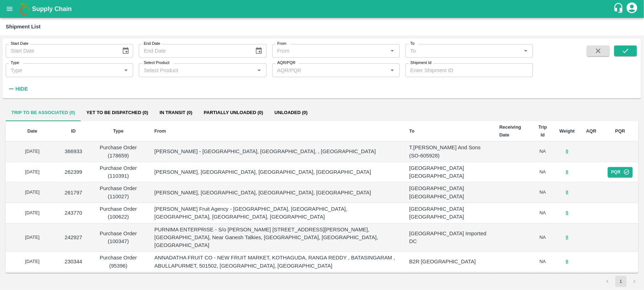 The height and width of the screenshot is (290, 644). What do you see at coordinates (43, 112) in the screenshot?
I see `button: Trip to be associated (0)` at bounding box center [43, 112].